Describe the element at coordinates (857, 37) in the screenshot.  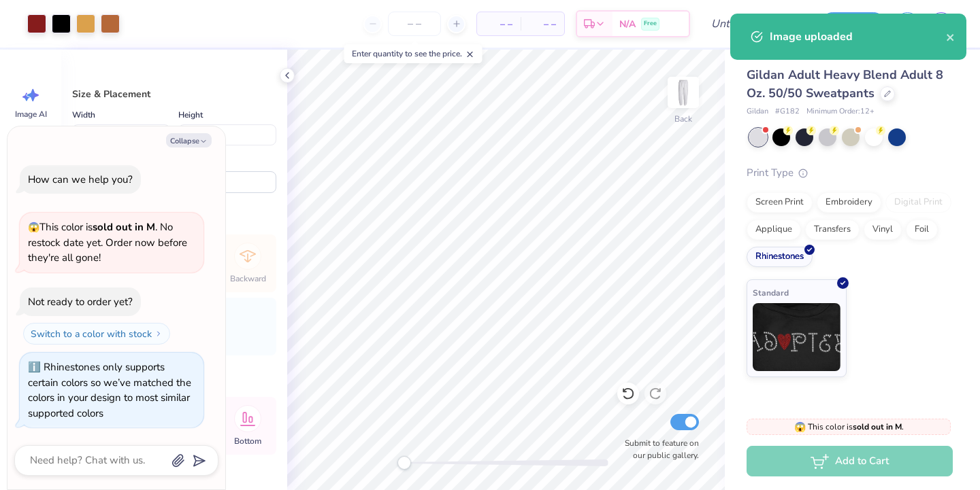
I see `div: Image uploaded` at that location.